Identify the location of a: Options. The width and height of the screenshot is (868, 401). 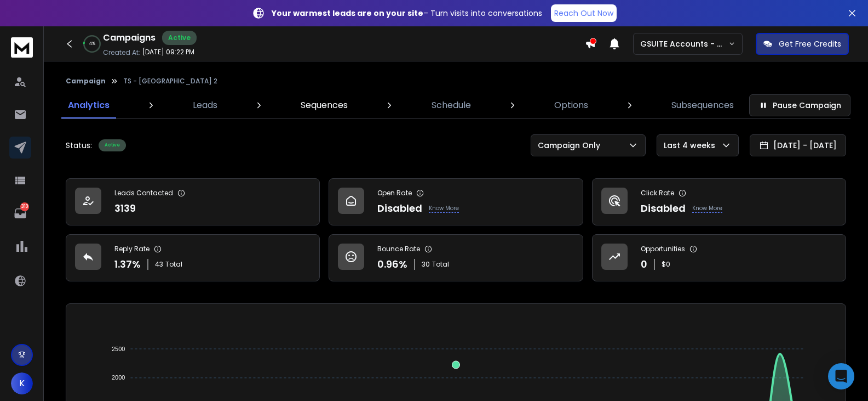
(571, 105).